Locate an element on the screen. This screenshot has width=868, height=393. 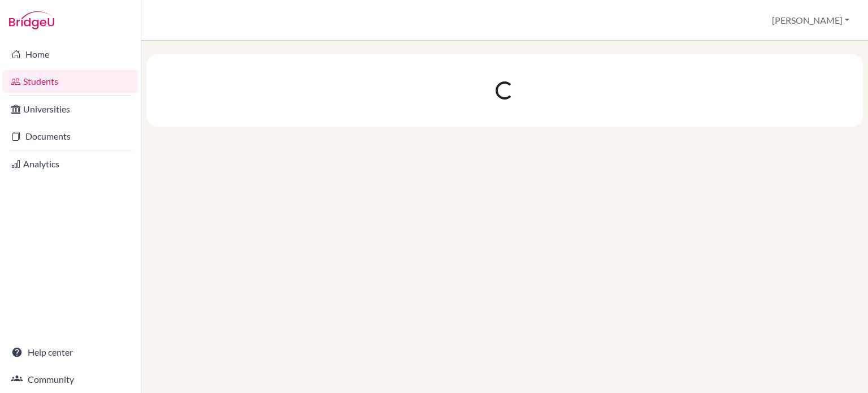
a: Analytics is located at coordinates (70, 164).